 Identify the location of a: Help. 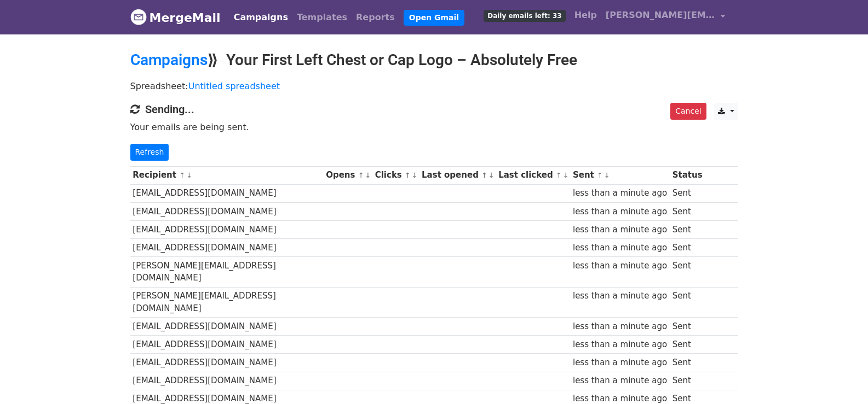
(586, 15).